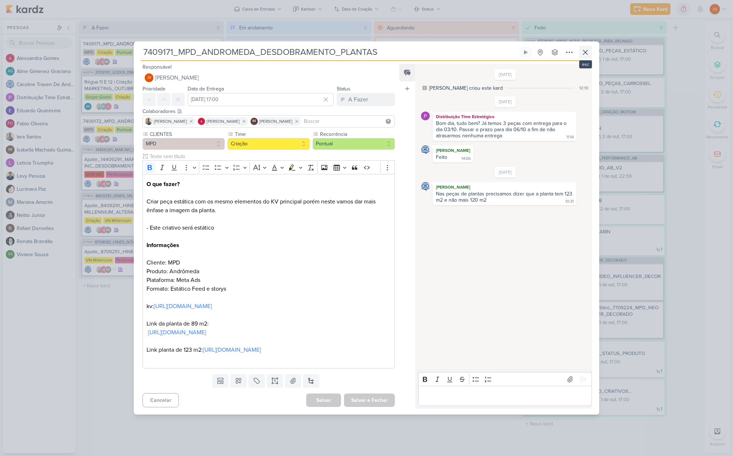 The height and width of the screenshot is (456, 733). What do you see at coordinates (272, 156) in the screenshot?
I see `input: Texto sem título` at bounding box center [272, 156].